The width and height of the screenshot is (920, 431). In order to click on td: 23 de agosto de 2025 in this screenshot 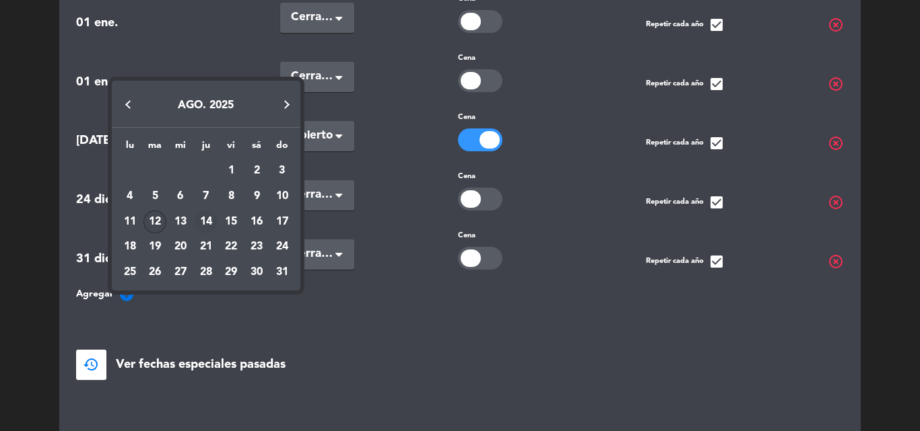, I will do `click(256, 247)`.